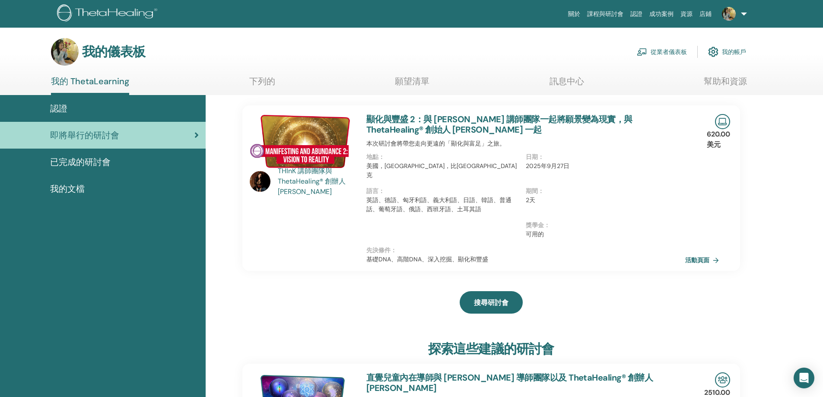 The width and height of the screenshot is (823, 397). I want to click on font: 620.00 美元, so click(718, 139).